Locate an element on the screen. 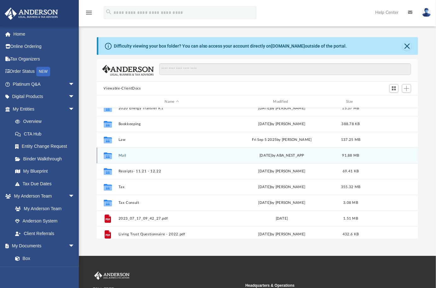  a: Platinum Q&Aarrow_drop_down is located at coordinates (44, 84).